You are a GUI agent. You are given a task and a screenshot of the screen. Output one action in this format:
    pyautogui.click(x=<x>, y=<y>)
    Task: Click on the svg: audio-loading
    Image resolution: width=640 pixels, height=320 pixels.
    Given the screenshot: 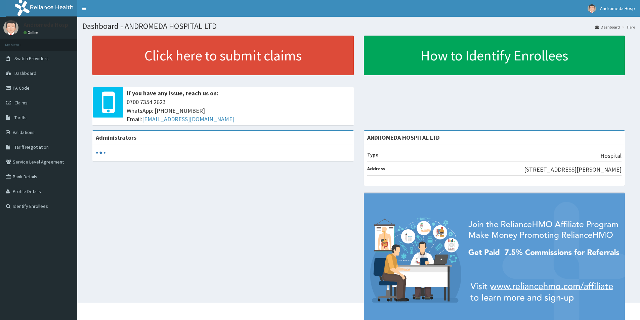 What is the action you would take?
    pyautogui.click(x=101, y=153)
    